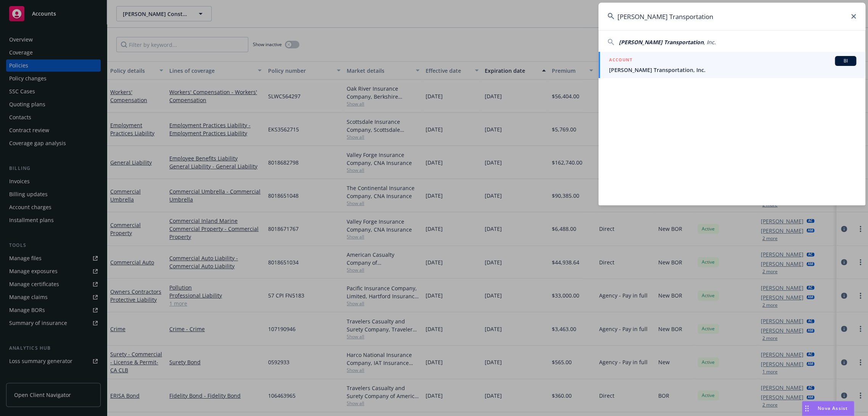 Image resolution: width=868 pixels, height=416 pixels. I want to click on input: Search..., so click(732, 16).